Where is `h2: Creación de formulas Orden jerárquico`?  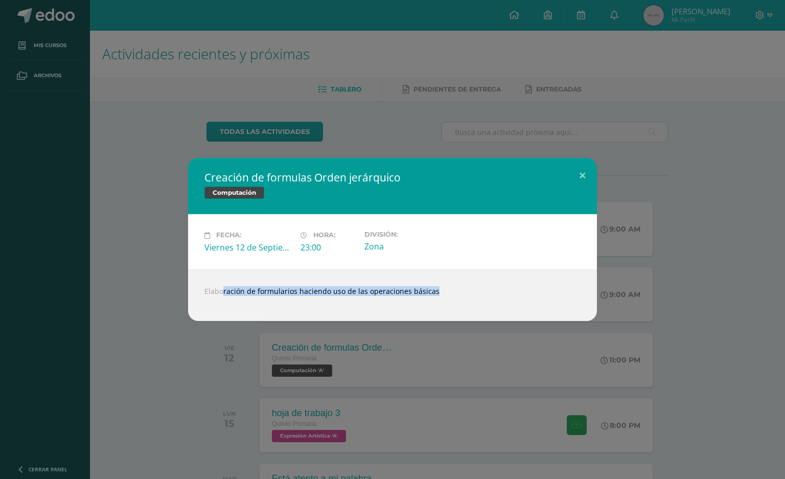
h2: Creación de formulas Orden jerárquico is located at coordinates (392, 177).